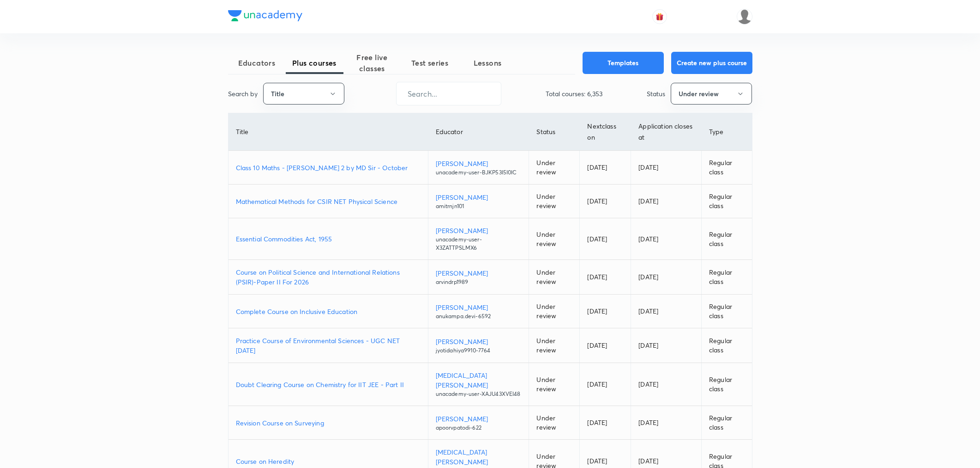  Describe the element at coordinates (711, 93) in the screenshot. I see `button: Under review` at that location.